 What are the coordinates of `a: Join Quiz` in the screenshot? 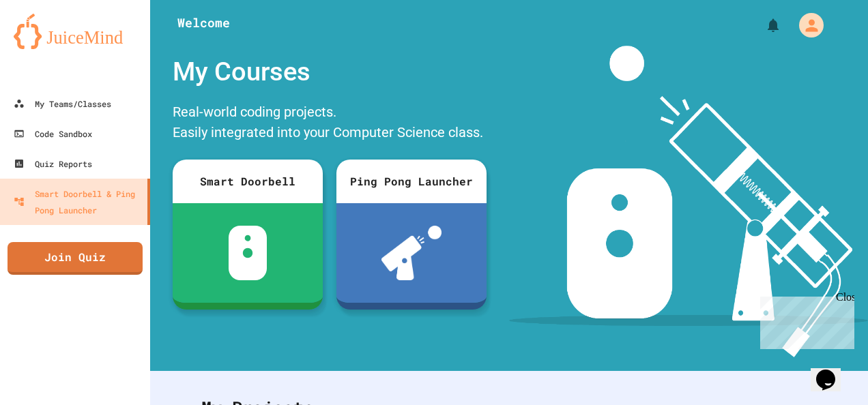 It's located at (75, 259).